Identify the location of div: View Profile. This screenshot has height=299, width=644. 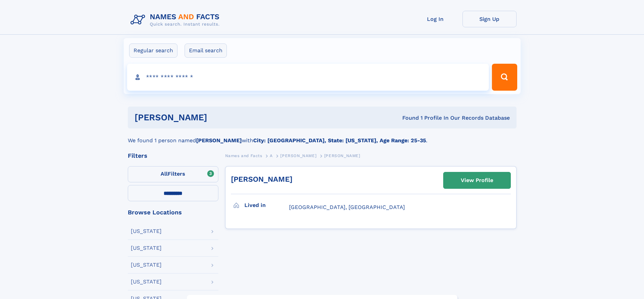
(476, 181).